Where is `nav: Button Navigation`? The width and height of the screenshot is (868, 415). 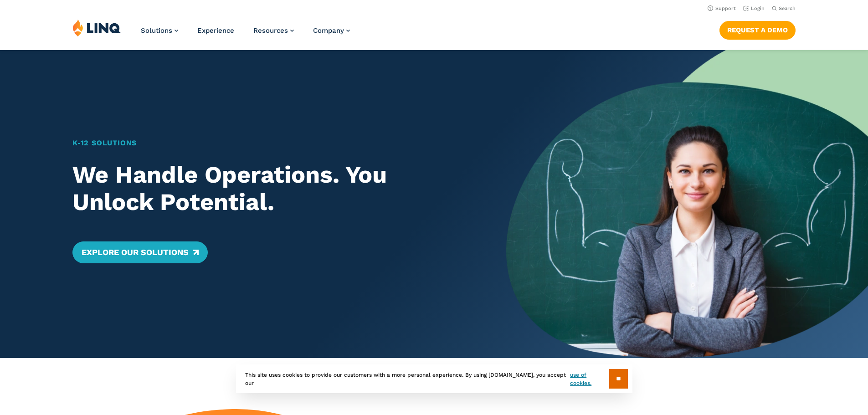
nav: Button Navigation is located at coordinates (757, 29).